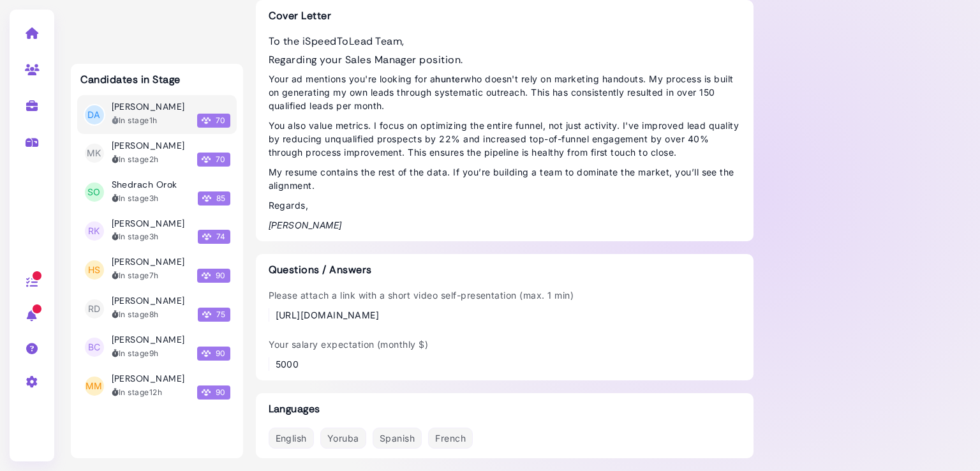 Image resolution: width=980 pixels, height=471 pixels. I want to click on span: MM, so click(95, 386).